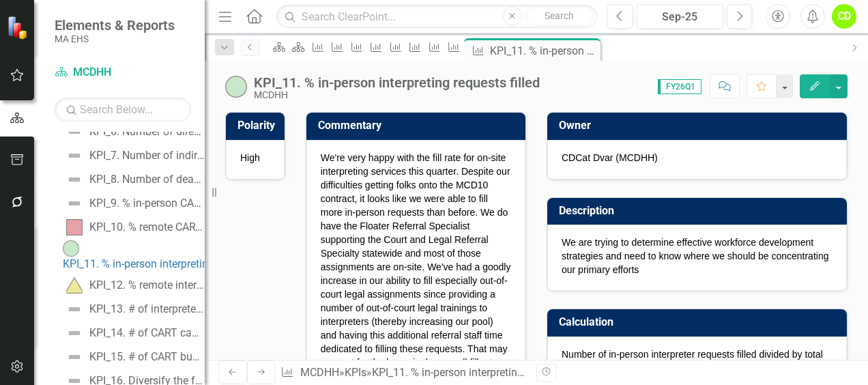 This screenshot has height=385, width=868. What do you see at coordinates (699, 322) in the screenshot?
I see `h3: Calculation` at bounding box center [699, 322].